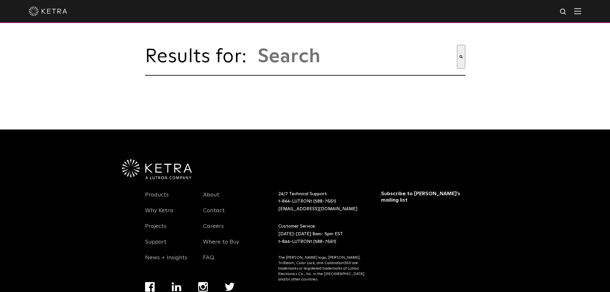 This screenshot has width=610, height=292. I want to click on a: Support, so click(156, 246).